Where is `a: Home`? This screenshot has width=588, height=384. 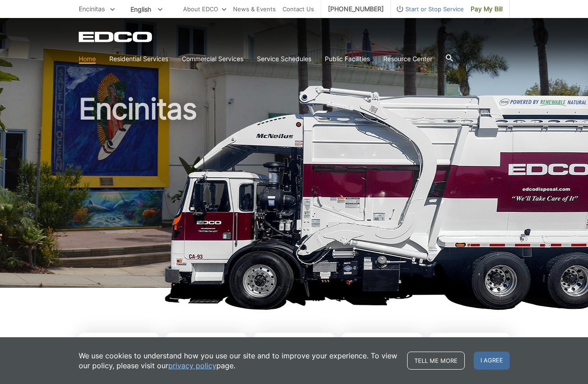
a: Home is located at coordinates (87, 59).